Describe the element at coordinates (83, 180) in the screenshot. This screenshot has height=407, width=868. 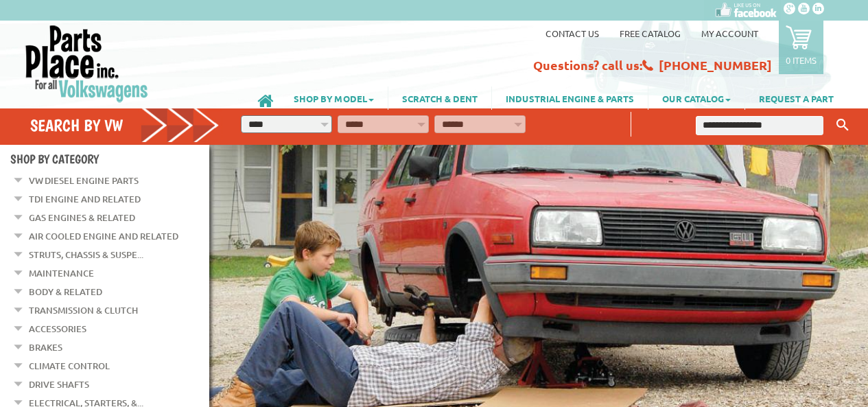
I see `a: VW Diesel Engine Parts` at that location.